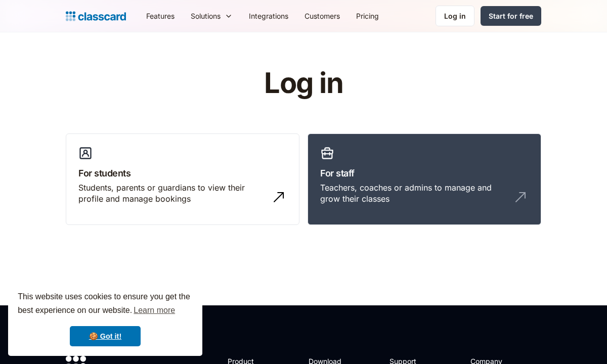  Describe the element at coordinates (425, 180) in the screenshot. I see `a: For staffTeachers, coaches or admins to manage and grow their classes` at that location.